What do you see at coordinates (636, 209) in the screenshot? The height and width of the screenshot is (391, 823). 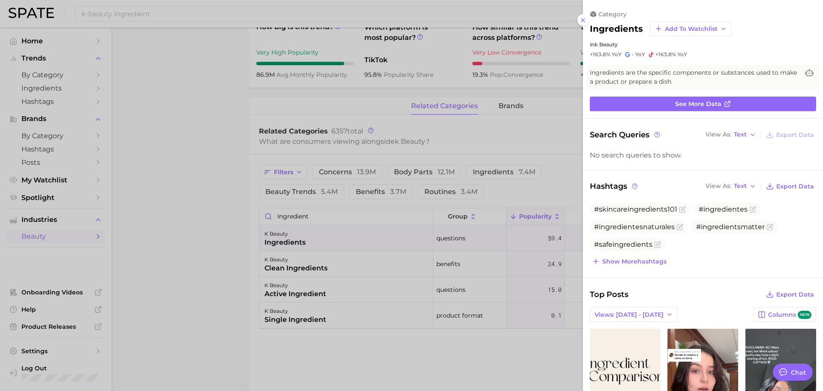 I see `span: #skincareingredients101` at bounding box center [636, 209].